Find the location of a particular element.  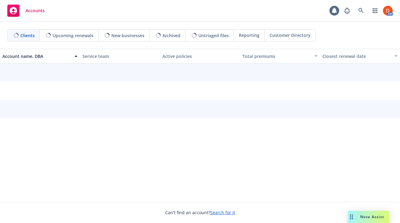

div: Drag to move is located at coordinates (351, 217).